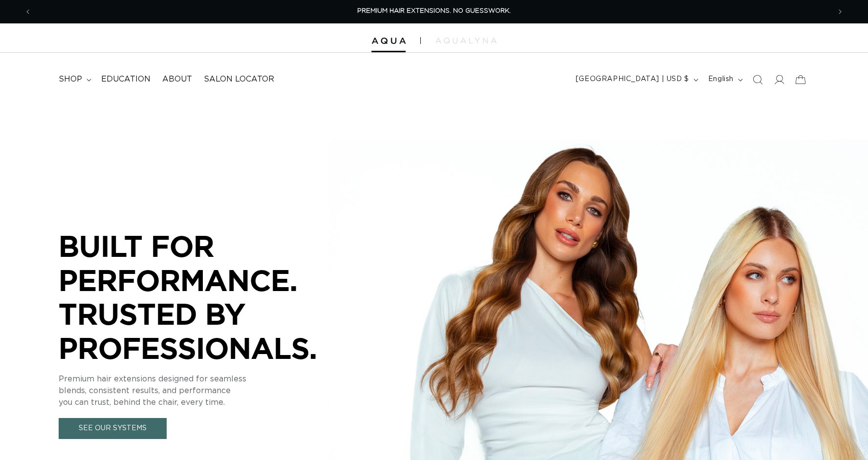  What do you see at coordinates (389, 41) in the screenshot?
I see `img: Aqua Hair Extensions` at bounding box center [389, 41].